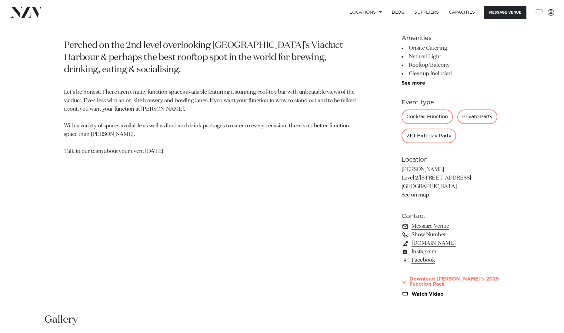  What do you see at coordinates (451, 252) in the screenshot?
I see `a: Instagram` at bounding box center [451, 252].